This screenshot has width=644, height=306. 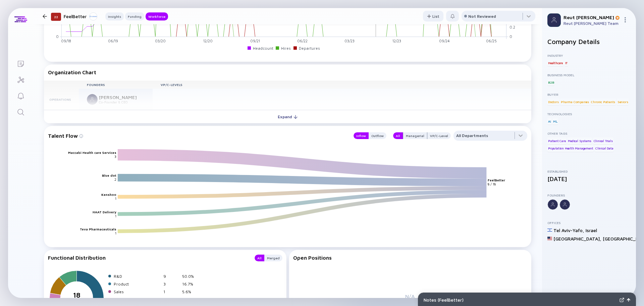 I want to click on div: Founders, so click(x=589, y=195).